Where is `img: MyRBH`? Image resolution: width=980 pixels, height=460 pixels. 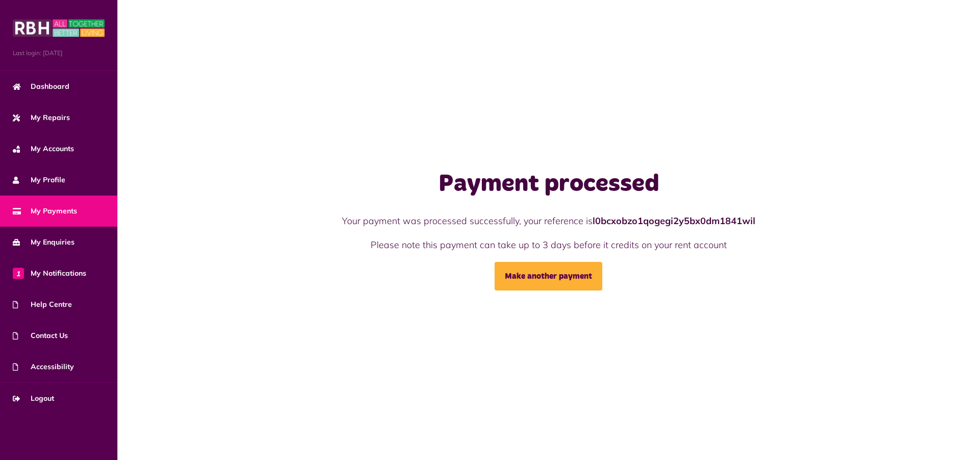
img: MyRBH is located at coordinates (59, 28).